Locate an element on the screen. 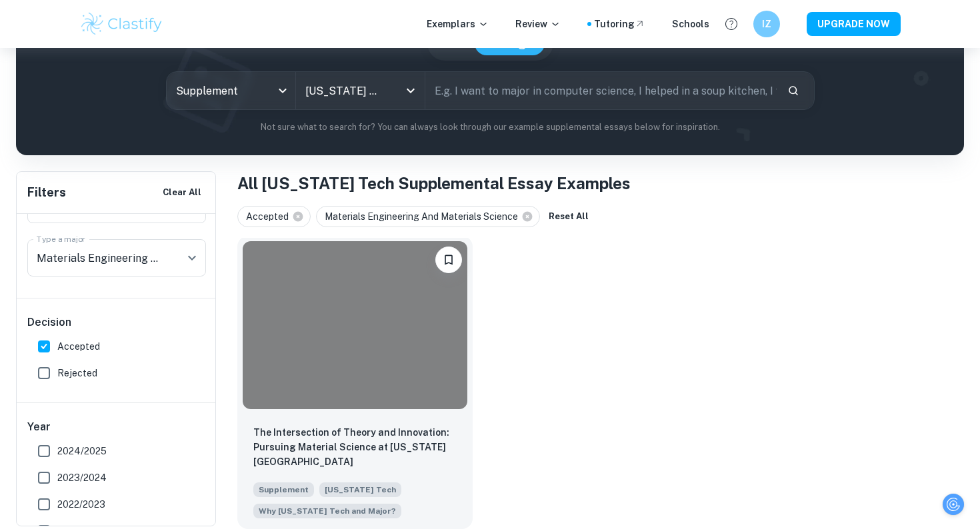  span: 2024/2025 is located at coordinates (82, 452).